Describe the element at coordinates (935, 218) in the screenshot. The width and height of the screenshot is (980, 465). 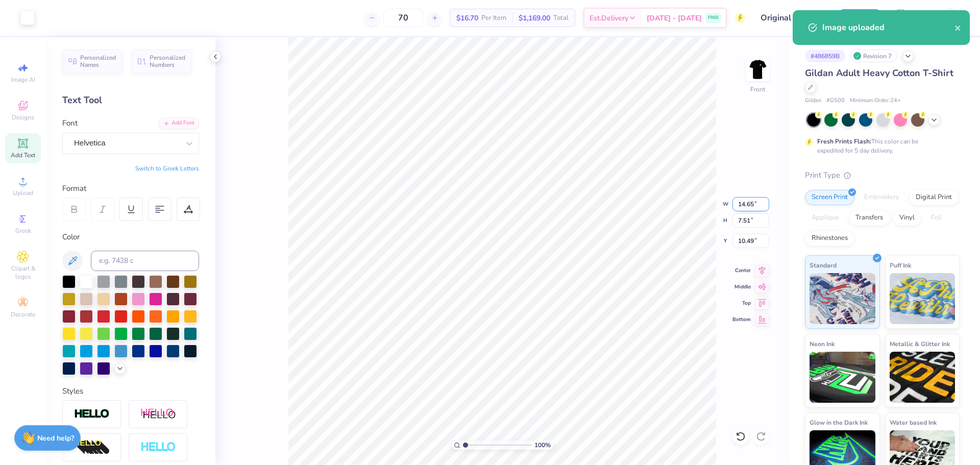
I see `div: Foil` at that location.